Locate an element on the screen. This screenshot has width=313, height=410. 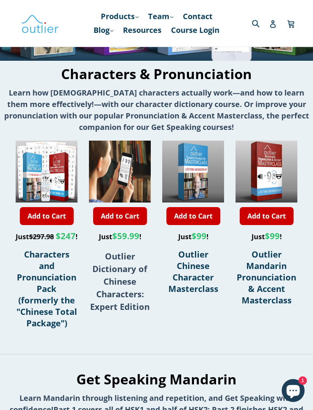
a: Blog is located at coordinates (104, 30).